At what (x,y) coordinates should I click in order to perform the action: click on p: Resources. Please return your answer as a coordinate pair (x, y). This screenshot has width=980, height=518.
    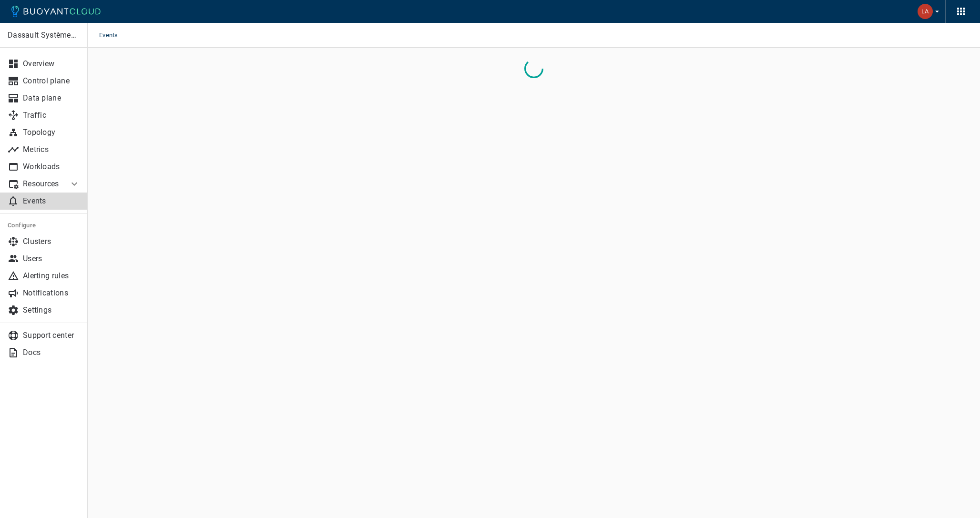
    Looking at the image, I should click on (42, 184).